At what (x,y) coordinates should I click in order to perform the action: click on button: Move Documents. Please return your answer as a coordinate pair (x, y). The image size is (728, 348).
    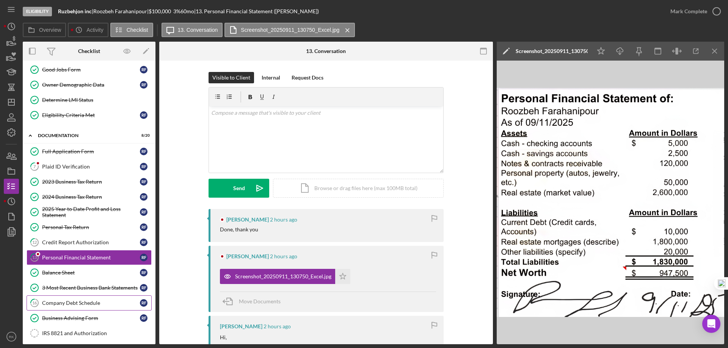
    Looking at the image, I should click on (254, 302).